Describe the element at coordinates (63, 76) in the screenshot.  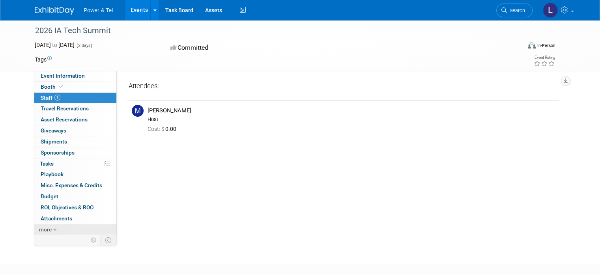
I see `span: Event Information` at that location.